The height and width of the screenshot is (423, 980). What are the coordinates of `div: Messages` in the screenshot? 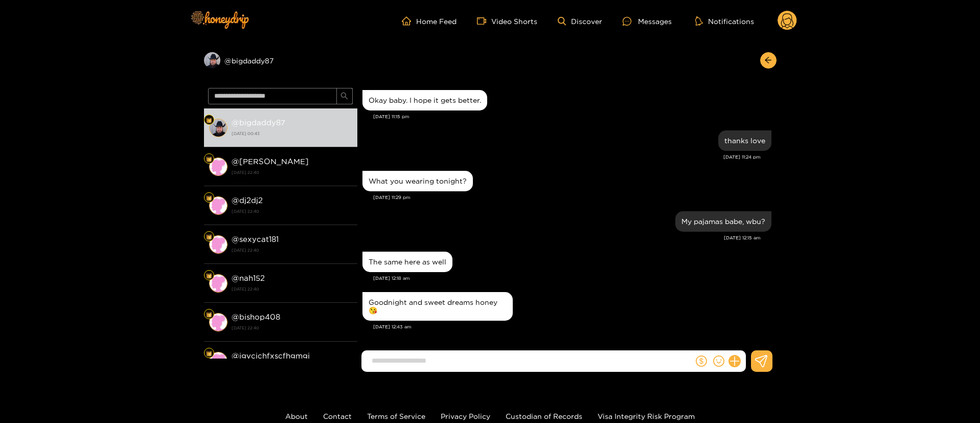 It's located at (648, 21).